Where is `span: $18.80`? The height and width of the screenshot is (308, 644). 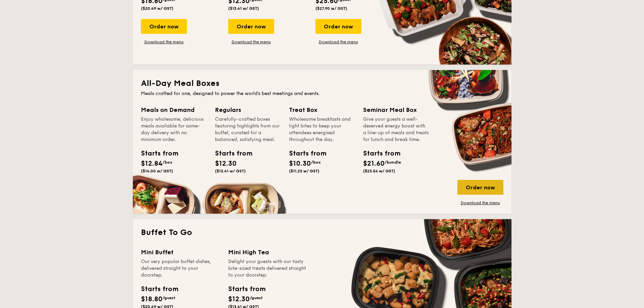
span: $18.80 is located at coordinates (152, 300).